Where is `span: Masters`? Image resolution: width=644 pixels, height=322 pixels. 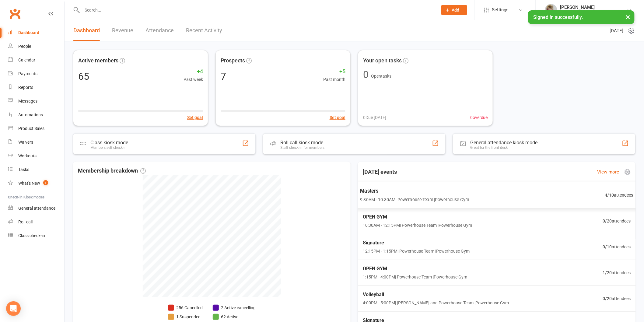 span: Masters is located at coordinates (414, 191).